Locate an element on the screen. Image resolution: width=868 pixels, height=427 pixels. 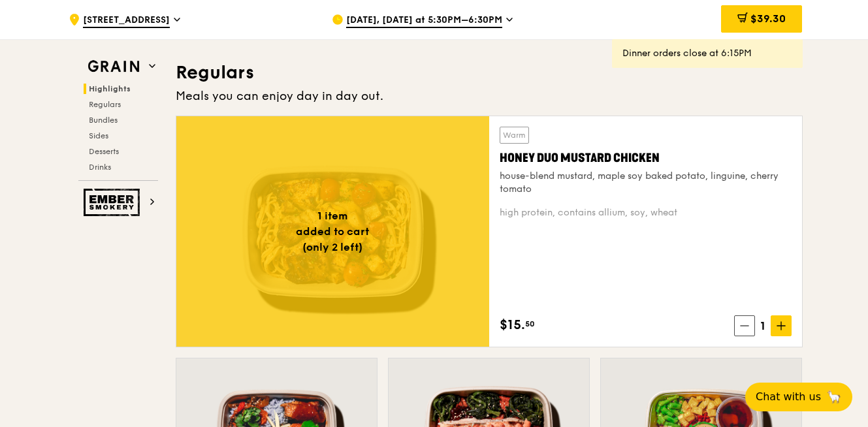
img: Grain web logo is located at coordinates (113, 67).